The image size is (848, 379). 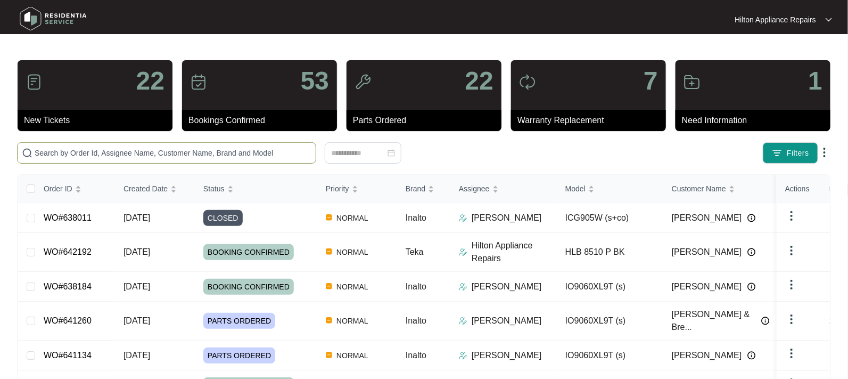 I want to click on th: Priority, so click(x=357, y=188).